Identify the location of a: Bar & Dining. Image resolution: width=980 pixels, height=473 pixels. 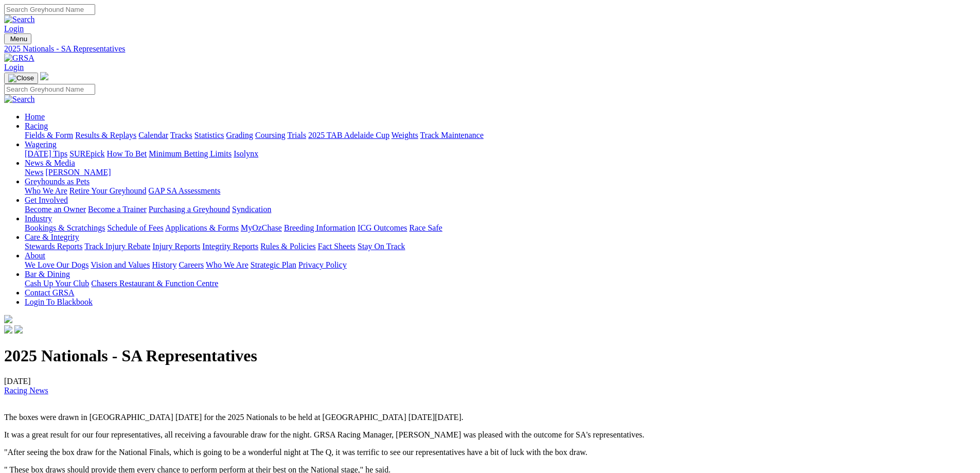
(47, 274).